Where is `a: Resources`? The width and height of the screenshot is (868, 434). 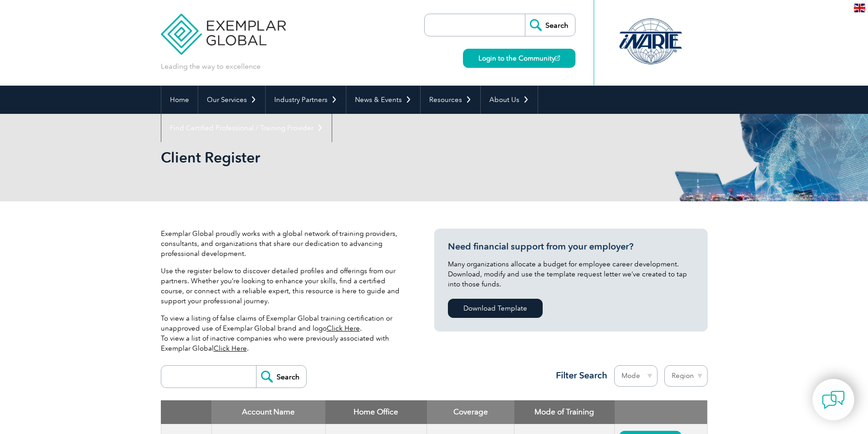 a: Resources is located at coordinates (450, 100).